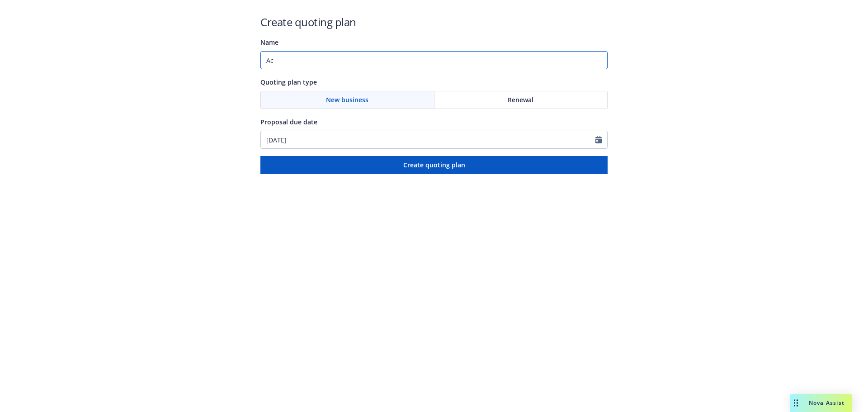 The image size is (868, 412). What do you see at coordinates (428, 139) in the screenshot?
I see `input: MM/DD/YYYY` at bounding box center [428, 139].